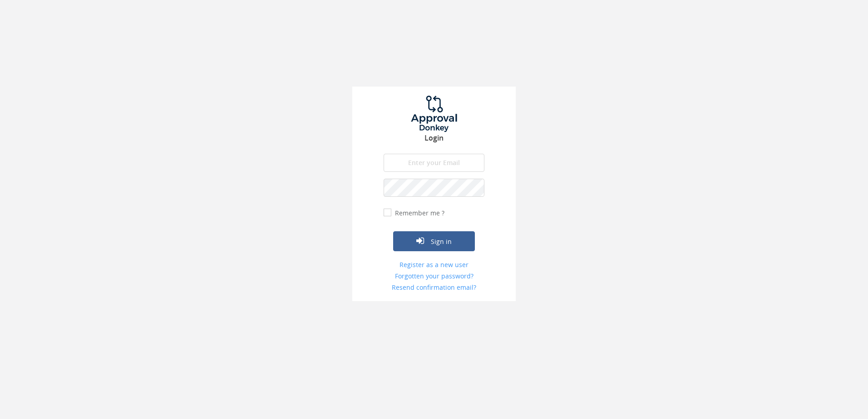 The width and height of the screenshot is (868, 419). What do you see at coordinates (434, 114) in the screenshot?
I see `img: logo.png` at bounding box center [434, 114].